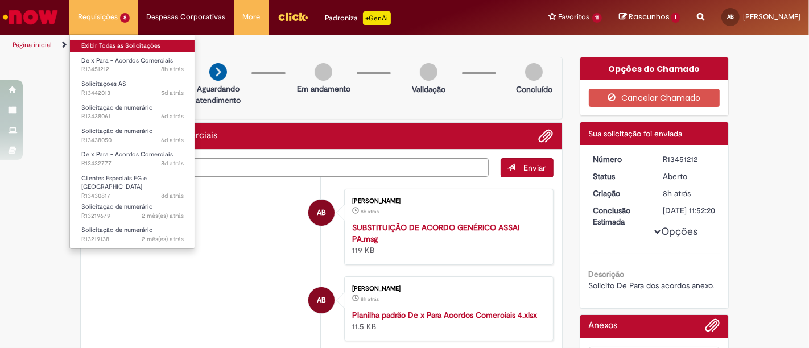 The image size is (809, 348). What do you see at coordinates (133, 69) in the screenshot?
I see `span: R13451212` at bounding box center [133, 69].